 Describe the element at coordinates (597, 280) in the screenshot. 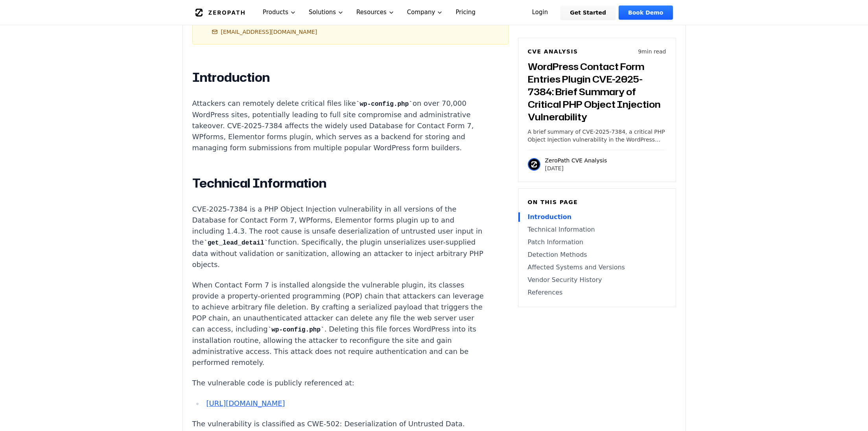

I see `a: Vendor Security History` at that location.